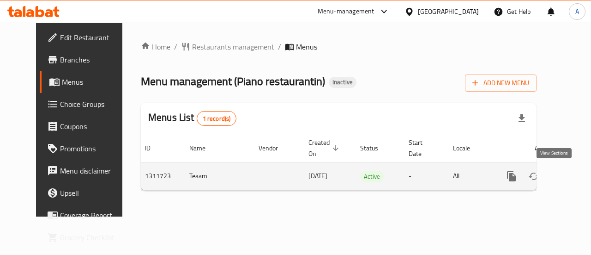 This screenshot has height=255, width=591. What do you see at coordinates (87, 37) in the screenshot?
I see `a: Edit Restaurant` at bounding box center [87, 37].